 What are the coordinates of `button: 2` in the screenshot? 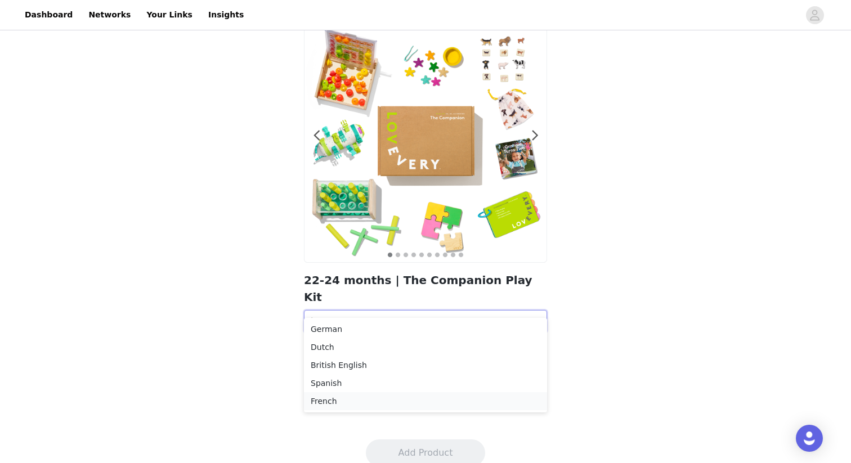 It's located at (398, 255).